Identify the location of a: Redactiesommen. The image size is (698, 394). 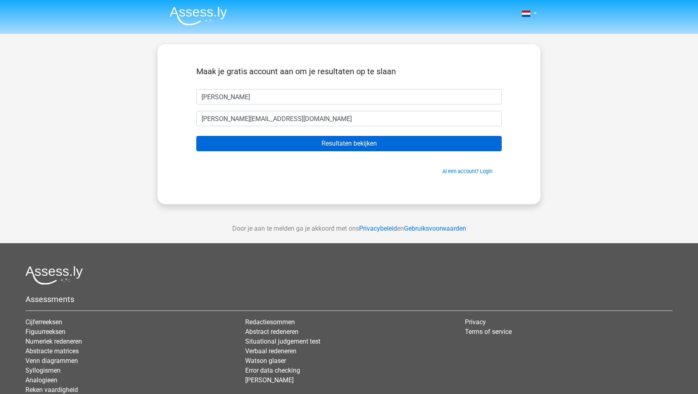
(270, 322).